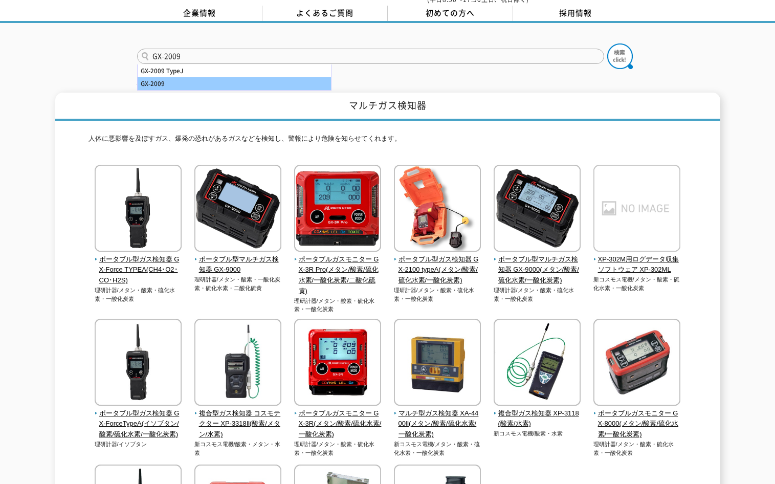 The height and width of the screenshot is (484, 775). Describe the element at coordinates (325, 13) in the screenshot. I see `a: よくあるご質問` at that location.